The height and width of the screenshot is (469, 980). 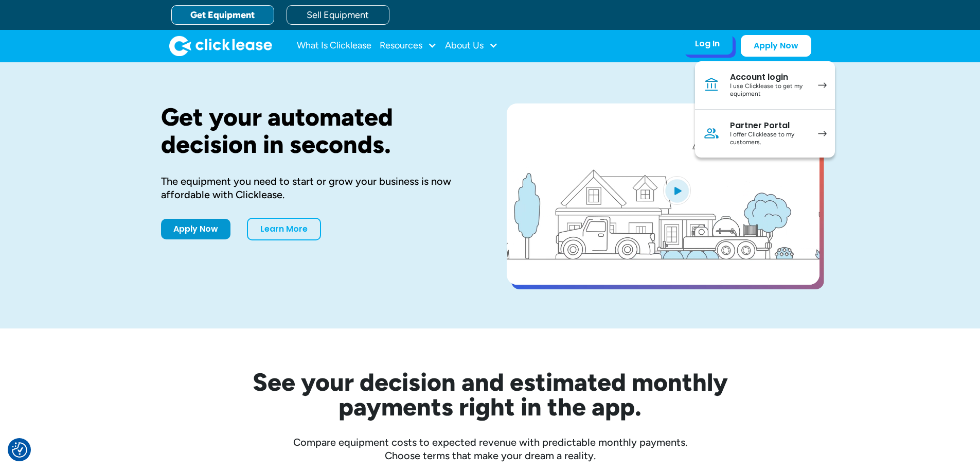 What do you see at coordinates (19, 450) in the screenshot?
I see `img: Revisit consent button` at bounding box center [19, 450].